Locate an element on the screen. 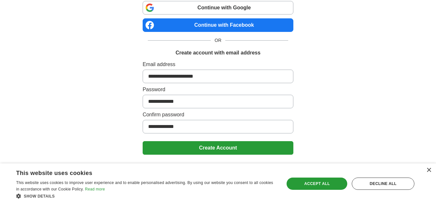 This screenshot has width=436, height=204. div: Close is located at coordinates (428, 170).